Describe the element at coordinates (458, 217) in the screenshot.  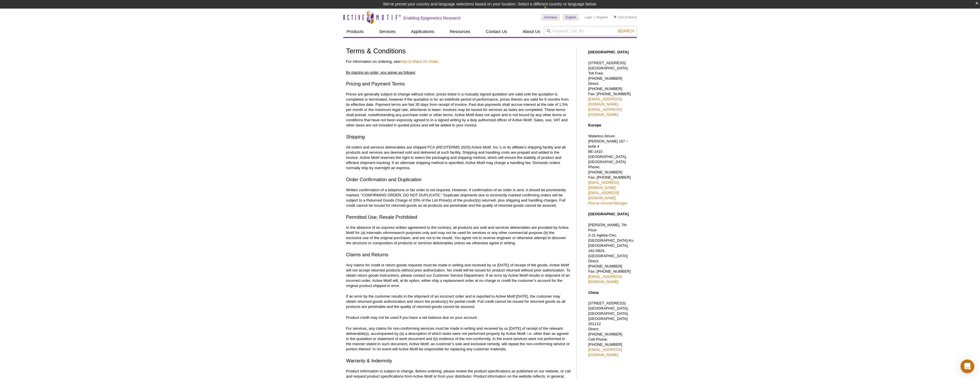
I see `h3: Permitted Use; Resale Prohibited` at that location.